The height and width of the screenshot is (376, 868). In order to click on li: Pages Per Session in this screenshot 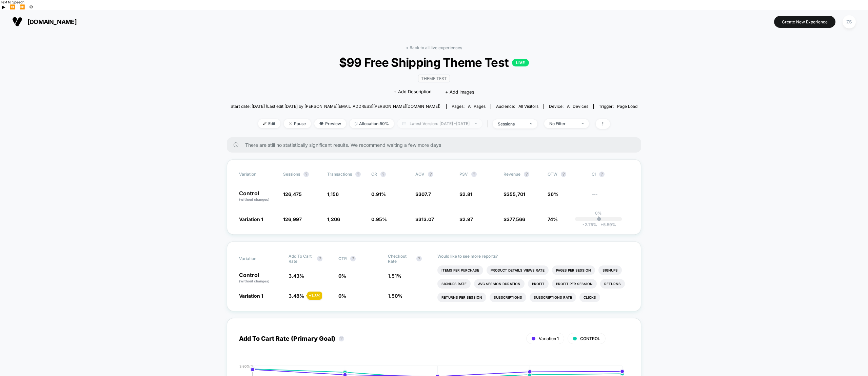, I will do `click(574, 270)`.